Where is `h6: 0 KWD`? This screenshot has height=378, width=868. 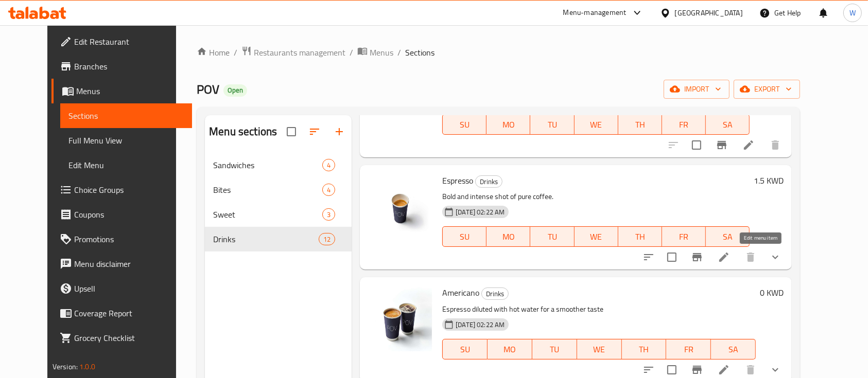
h6: 0 KWD is located at coordinates (772, 293).